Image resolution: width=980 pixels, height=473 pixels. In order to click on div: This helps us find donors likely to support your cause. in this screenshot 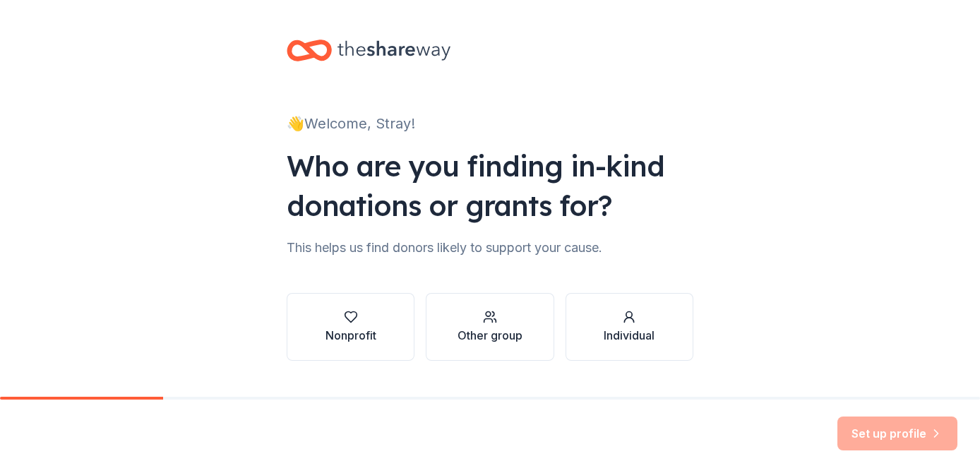, I will do `click(490, 248)`.